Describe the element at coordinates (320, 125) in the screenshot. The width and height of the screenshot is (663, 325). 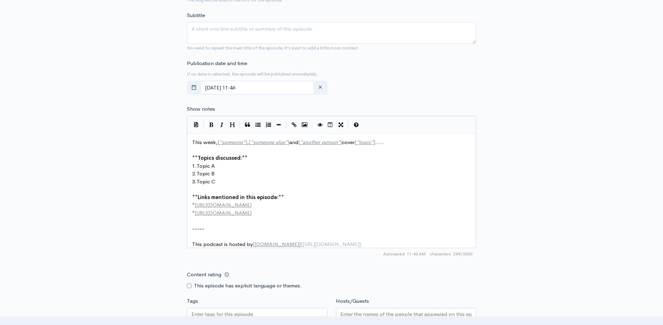
I see `button: Toggle Preview` at that location.